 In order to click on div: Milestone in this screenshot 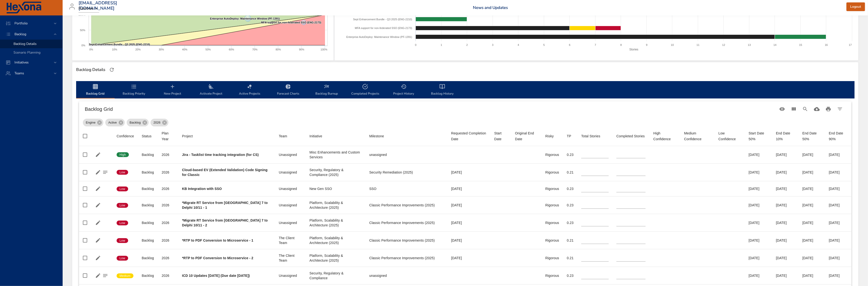, I will do `click(376, 136)`.